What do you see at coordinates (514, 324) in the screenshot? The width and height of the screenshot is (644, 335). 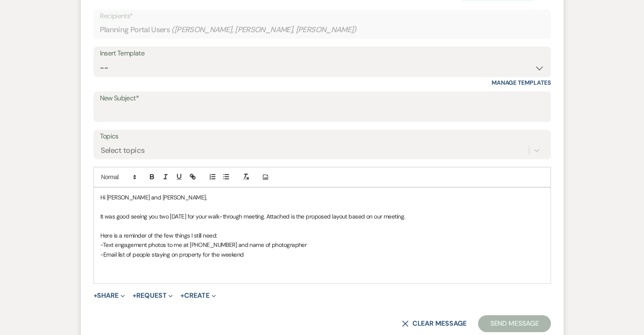 I see `button: Send Message` at bounding box center [514, 324].